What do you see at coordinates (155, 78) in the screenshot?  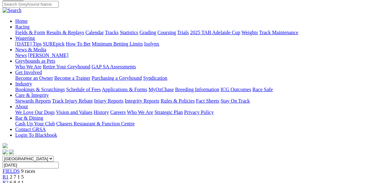 I see `a: Syndication` at bounding box center [155, 78].